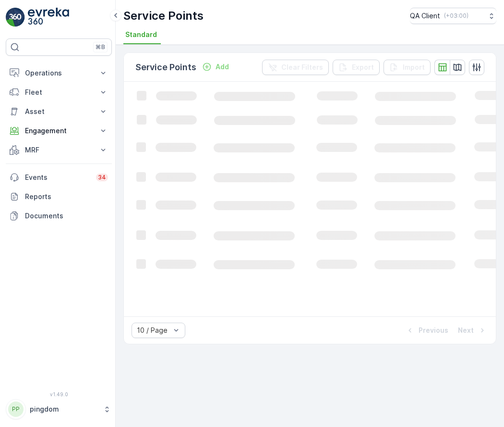 This screenshot has width=504, height=427. I want to click on p: ⌘B, so click(100, 47).